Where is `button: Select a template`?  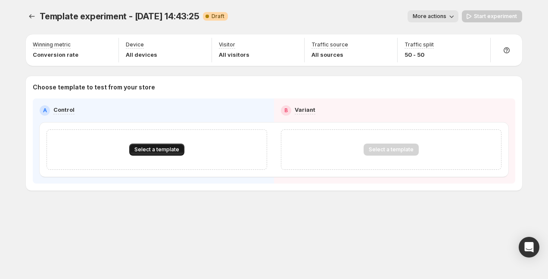 button: Select a template is located at coordinates (157, 150).